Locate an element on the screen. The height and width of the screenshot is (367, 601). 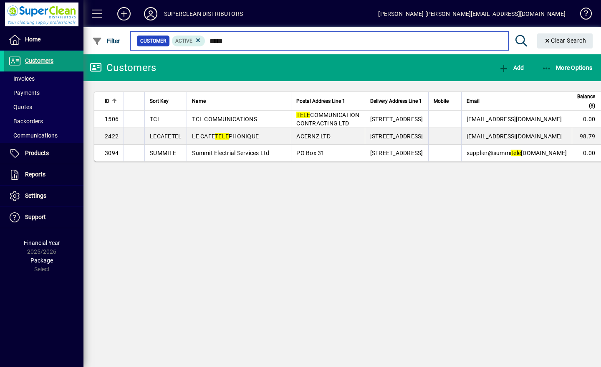
a: Knowledge Base is located at coordinates (583, 15).